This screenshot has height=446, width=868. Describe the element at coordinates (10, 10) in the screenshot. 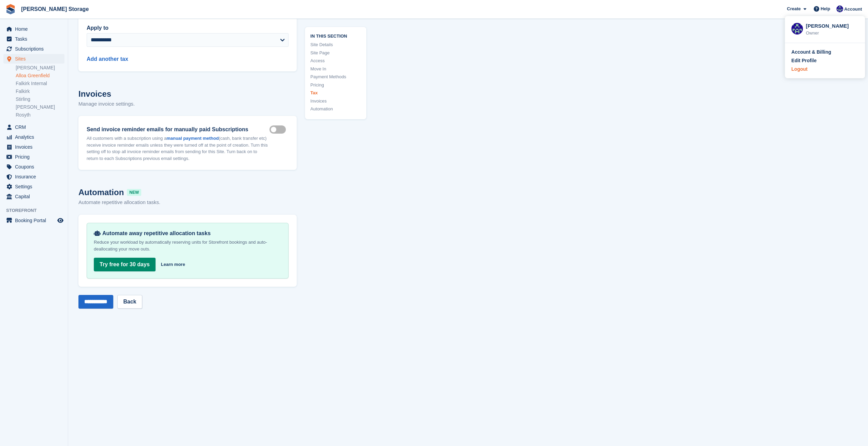

I see `img: stora-icon-8386f47178a22dfd0bd8f6a31ec36ba5ce8667c1dd55bd0f319d3a0aa187defe.svg` at that location.